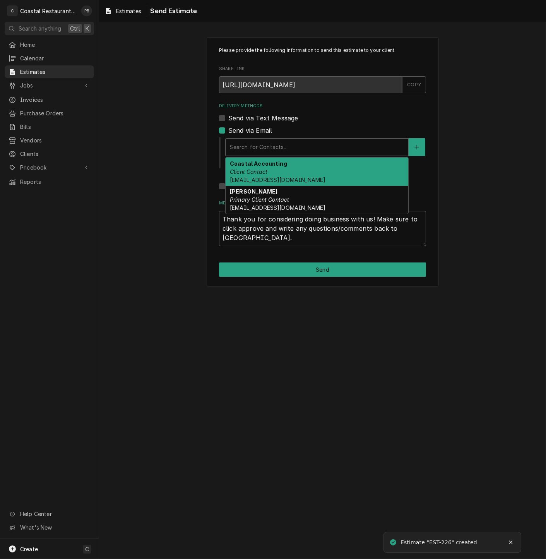  I want to click on div: Estimate Send, so click(323, 162).